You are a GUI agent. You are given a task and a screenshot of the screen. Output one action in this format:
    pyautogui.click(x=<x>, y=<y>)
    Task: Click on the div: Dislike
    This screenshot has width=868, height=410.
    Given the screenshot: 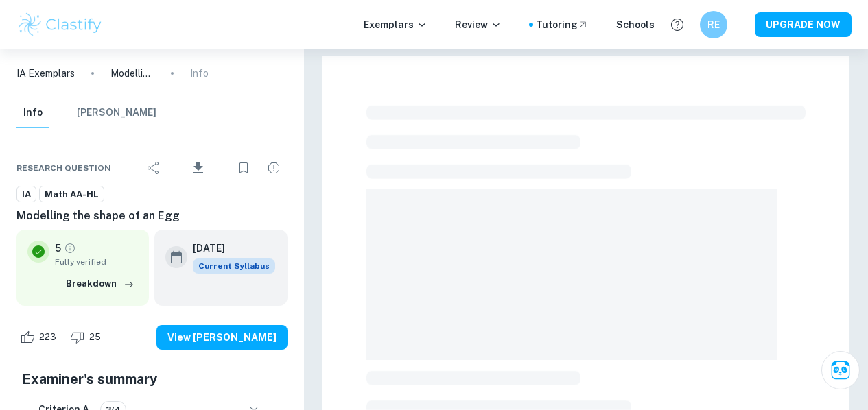 What is the action you would take?
    pyautogui.click(x=87, y=338)
    